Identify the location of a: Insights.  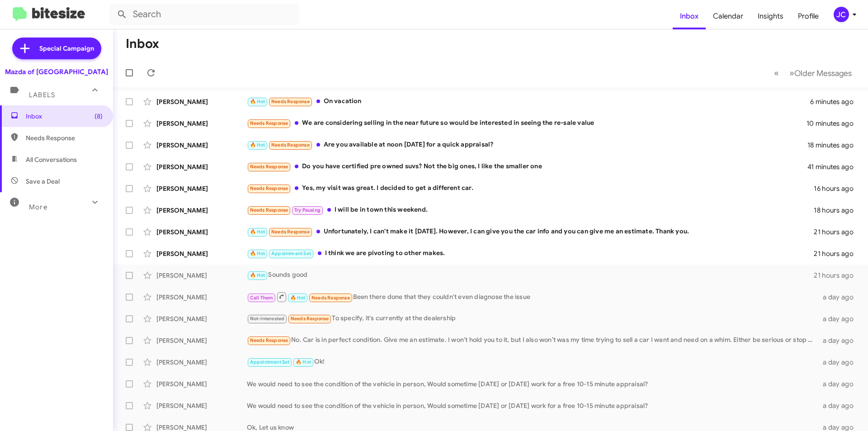
(770, 17).